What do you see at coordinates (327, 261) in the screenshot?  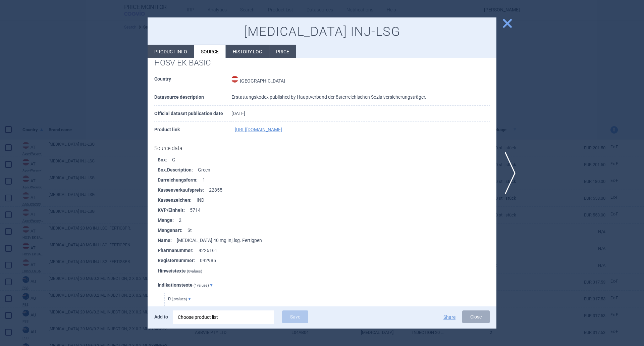 I see `li: 092985` at bounding box center [327, 261].